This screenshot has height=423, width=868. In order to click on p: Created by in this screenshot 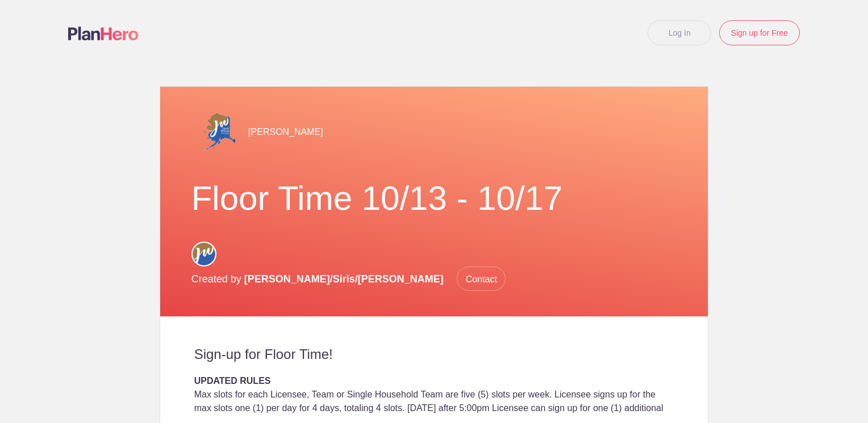, I will do `click(348, 279)`.